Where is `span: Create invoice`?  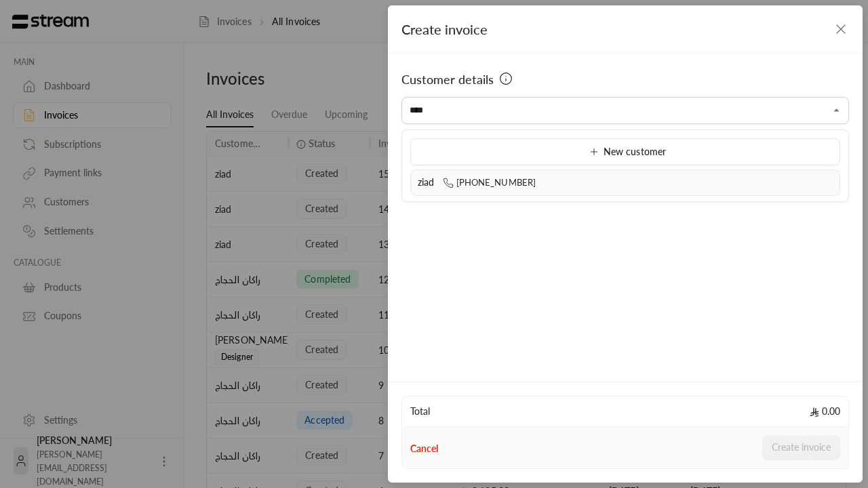 span: Create invoice is located at coordinates (444, 29).